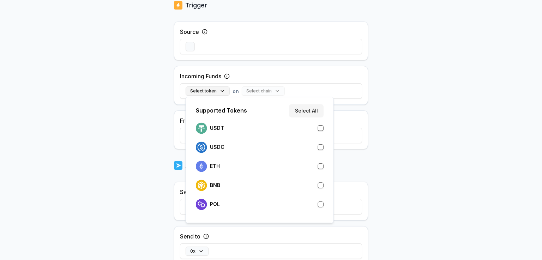 The height and width of the screenshot is (260, 542). Describe the element at coordinates (236, 91) in the screenshot. I see `span: on` at that location.